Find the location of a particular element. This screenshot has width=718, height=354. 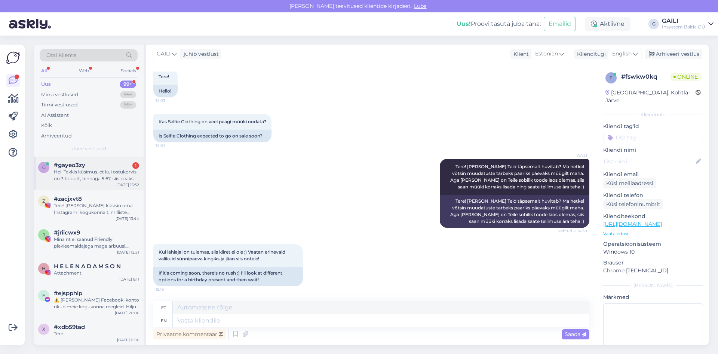

div: Klienditugi is located at coordinates (590, 54).